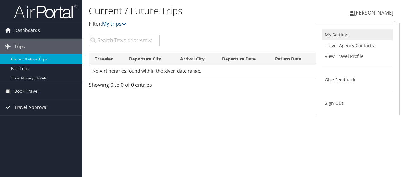  I want to click on span: Trips, so click(20, 47).